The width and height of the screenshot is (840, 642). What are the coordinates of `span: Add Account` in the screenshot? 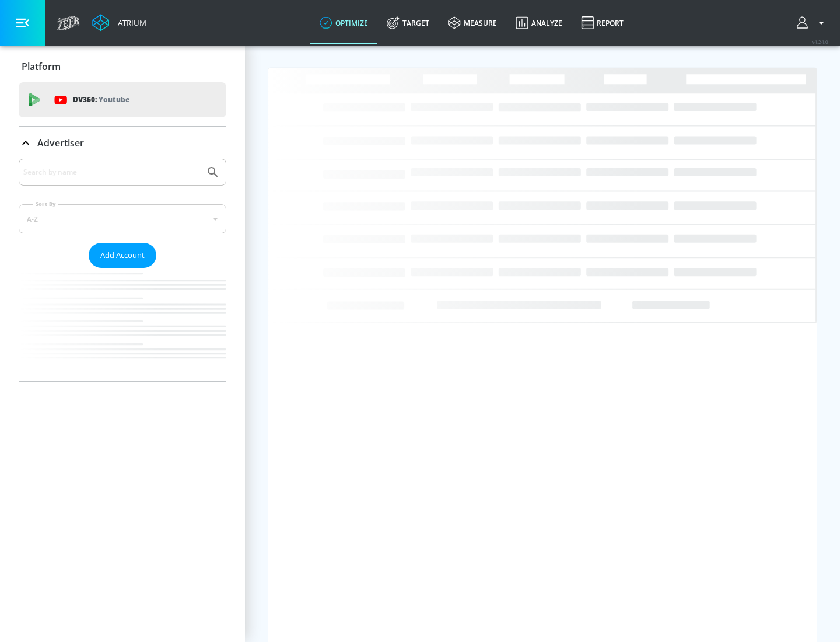 It's located at (122, 255).